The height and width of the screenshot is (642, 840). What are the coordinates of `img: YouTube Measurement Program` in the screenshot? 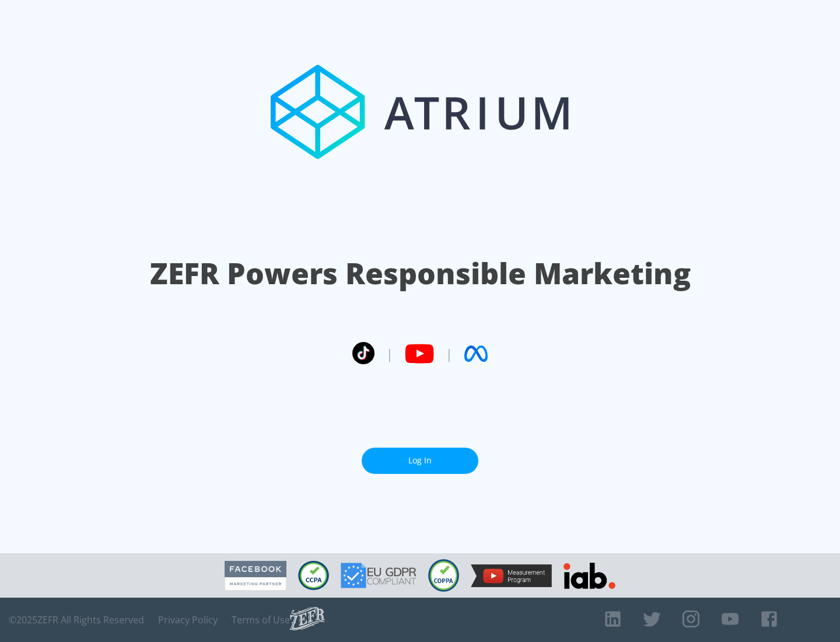 It's located at (511, 575).